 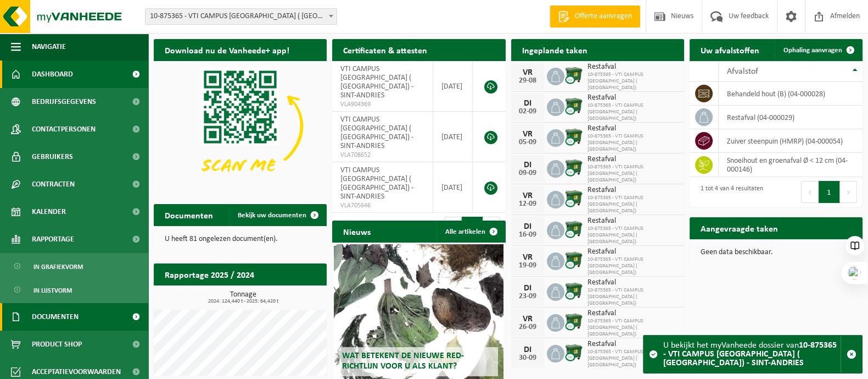 I want to click on span: VLA708652, so click(x=382, y=155).